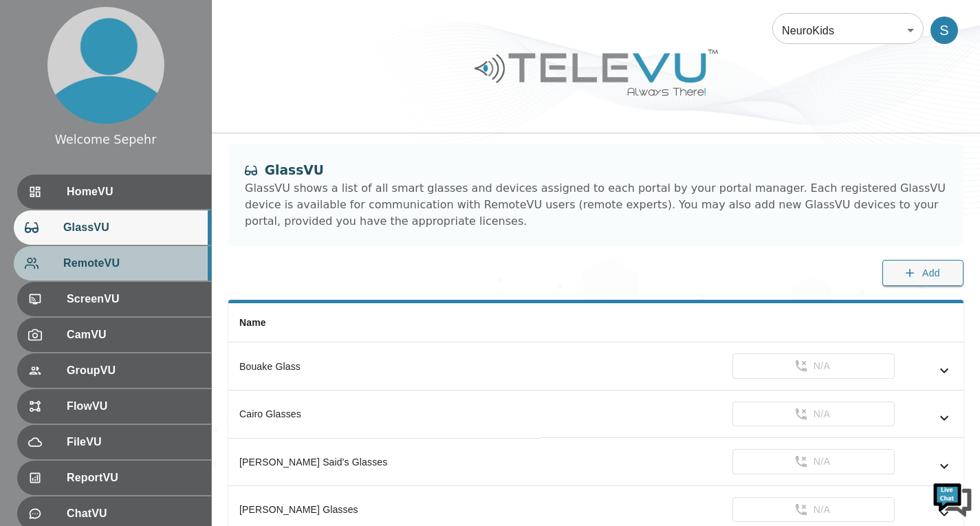 The image size is (980, 526). Describe the element at coordinates (596, 72) in the screenshot. I see `img: Logo` at that location.